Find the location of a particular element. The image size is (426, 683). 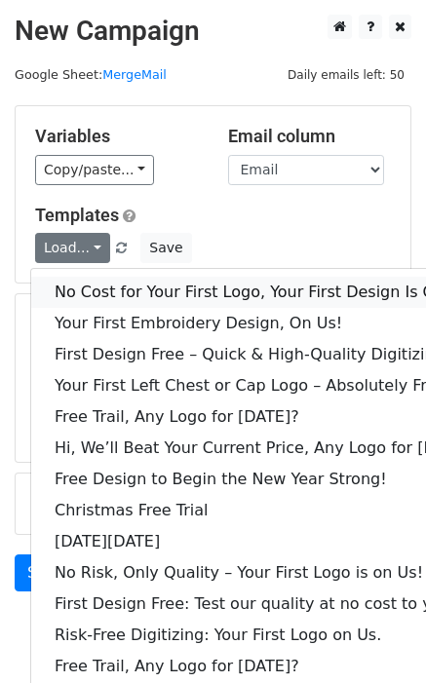

a: Send is located at coordinates (47, 573).